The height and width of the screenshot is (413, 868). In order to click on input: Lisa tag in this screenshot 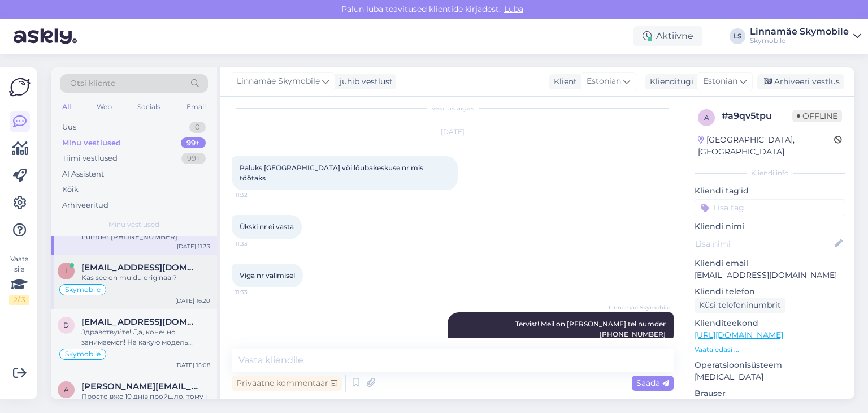, I will do `click(770, 208)`.